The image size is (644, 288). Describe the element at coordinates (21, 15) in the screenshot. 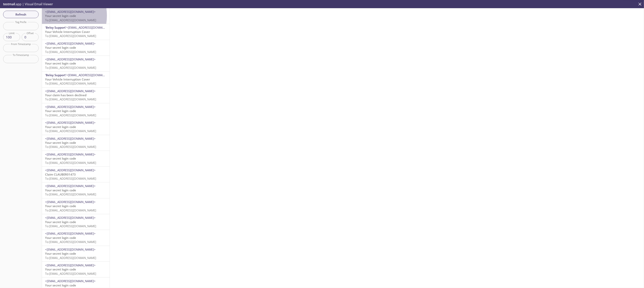

I see `button: Refresh` at that location.